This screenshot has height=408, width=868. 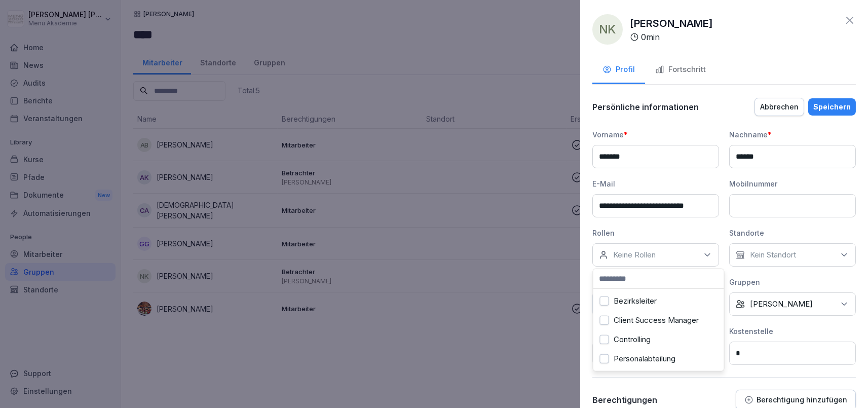 What do you see at coordinates (802, 400) in the screenshot?
I see `p: Berechtigung hinzufügen` at bounding box center [802, 400].